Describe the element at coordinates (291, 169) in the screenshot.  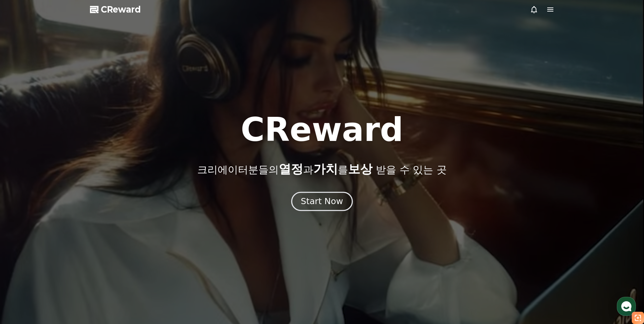
I see `span: 열정` at that location.